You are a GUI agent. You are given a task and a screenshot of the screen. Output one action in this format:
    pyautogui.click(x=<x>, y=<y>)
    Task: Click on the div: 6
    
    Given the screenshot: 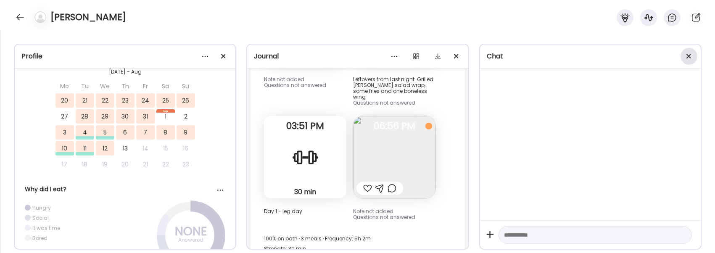 What is the action you would take?
    pyautogui.click(x=125, y=132)
    